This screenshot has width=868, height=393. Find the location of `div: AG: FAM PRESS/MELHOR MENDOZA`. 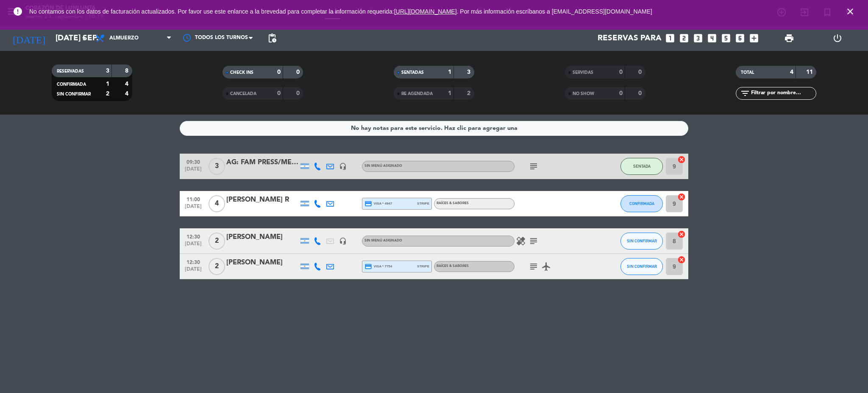

div: AG: FAM PRESS/MELHOR MENDOZA is located at coordinates (263, 162).